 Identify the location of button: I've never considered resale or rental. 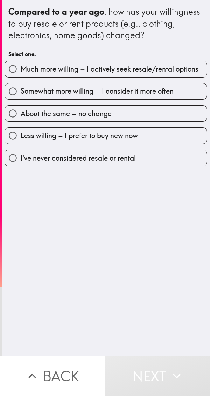
(106, 158).